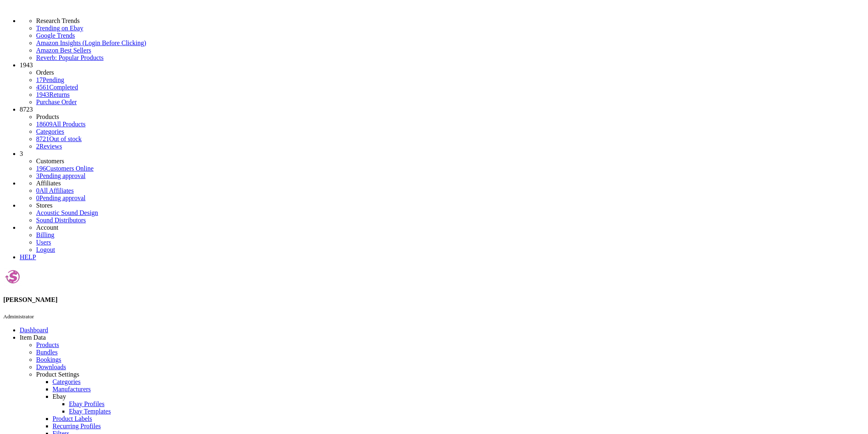 This screenshot has width=868, height=434. What do you see at coordinates (48, 344) in the screenshot?
I see `a: Products` at bounding box center [48, 344].